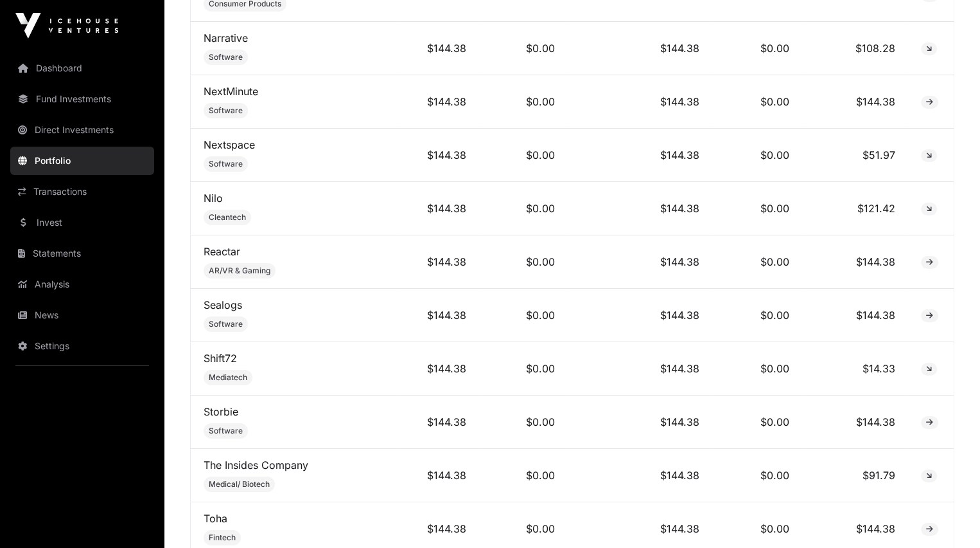  I want to click on td: $108.28, so click(855, 48).